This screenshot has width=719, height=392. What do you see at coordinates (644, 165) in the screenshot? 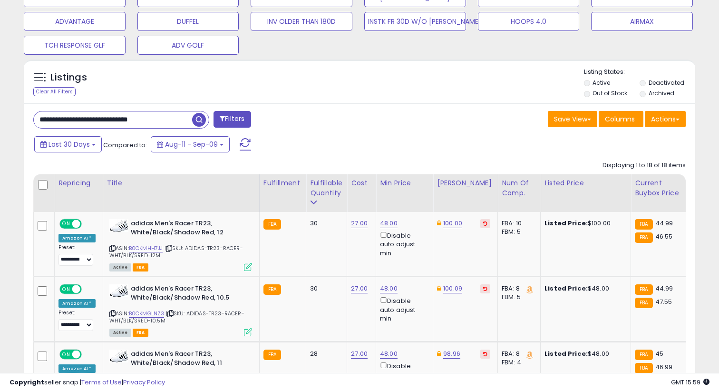
I see `div: Displaying 1 to 18 of 18 items` at bounding box center [644, 165].